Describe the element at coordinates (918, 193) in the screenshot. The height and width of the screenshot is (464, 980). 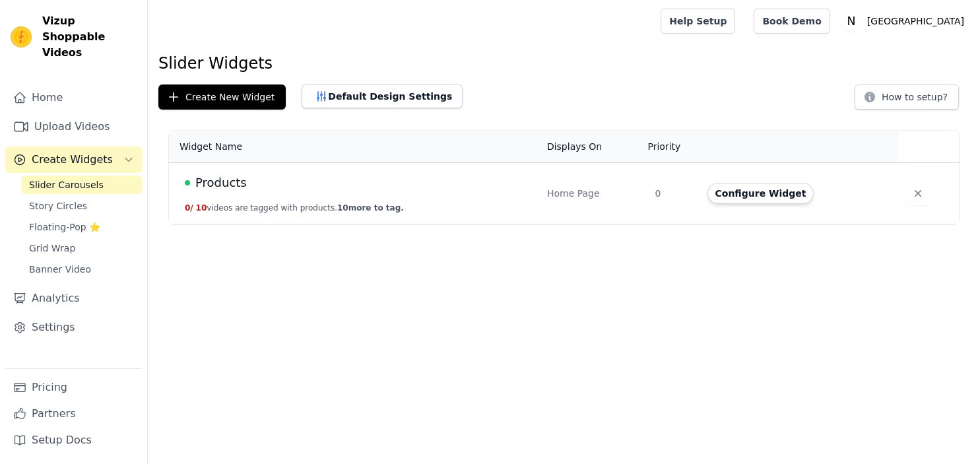
I see `button: Delete widget` at that location.